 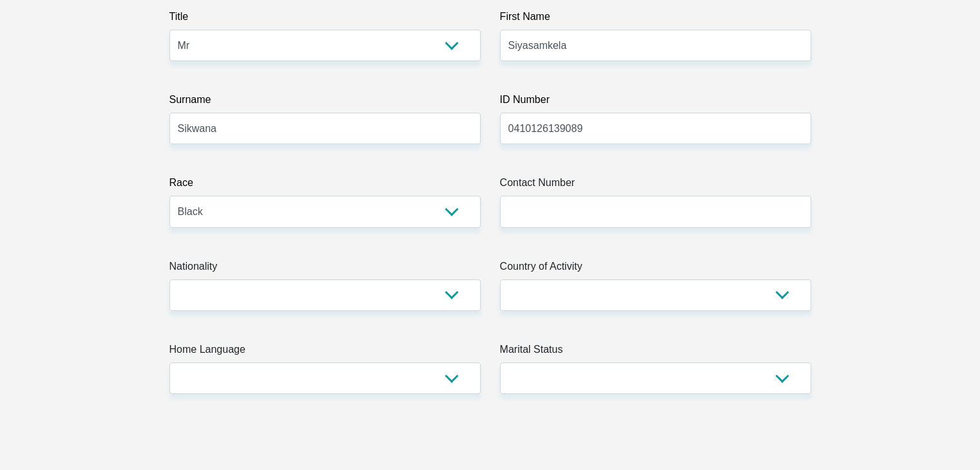 I want to click on label: ID Number, so click(x=655, y=102).